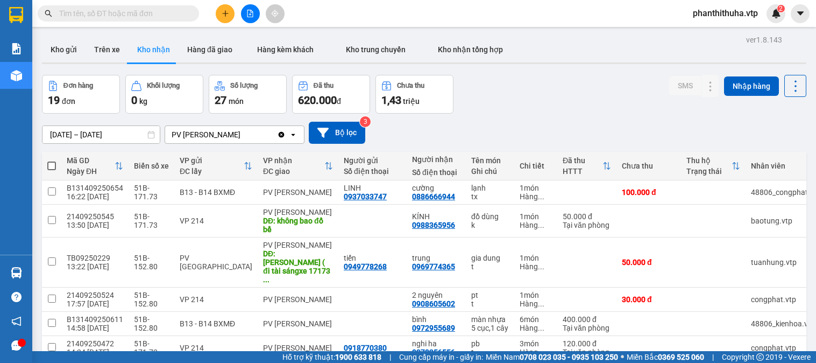  What do you see at coordinates (434, 352) in the screenshot?
I see `div: 0978356556` at bounding box center [434, 352].